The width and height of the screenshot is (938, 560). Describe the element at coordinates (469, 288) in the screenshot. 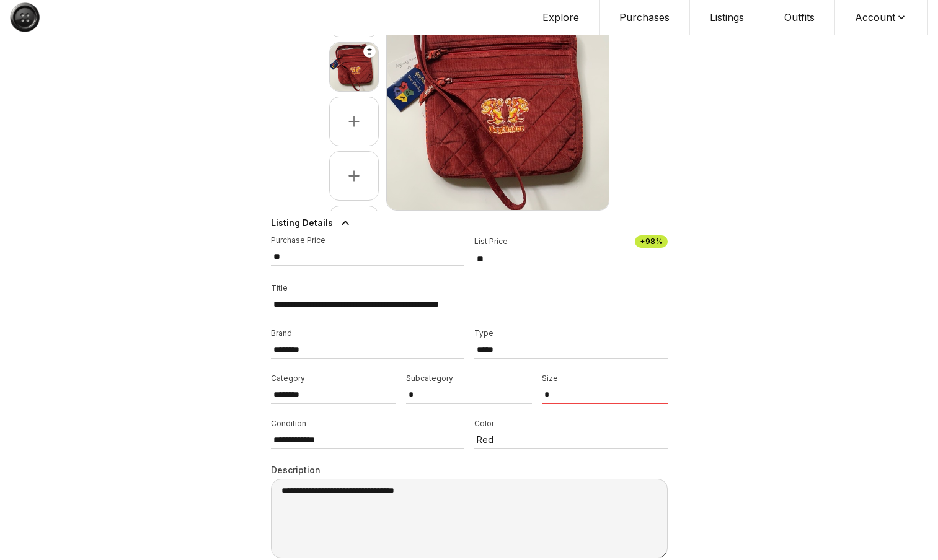

I see `p: Title` at that location.